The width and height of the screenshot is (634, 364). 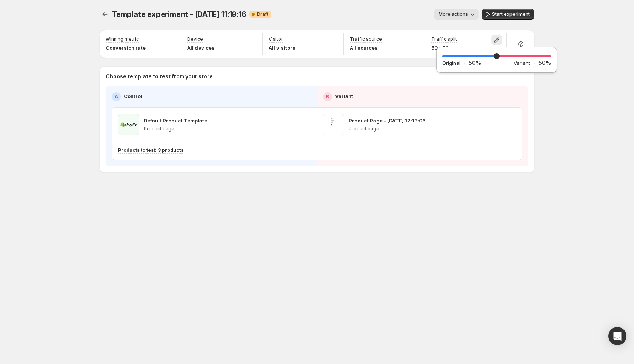 What do you see at coordinates (128, 124) in the screenshot?
I see `img: Default Product Template` at bounding box center [128, 124].